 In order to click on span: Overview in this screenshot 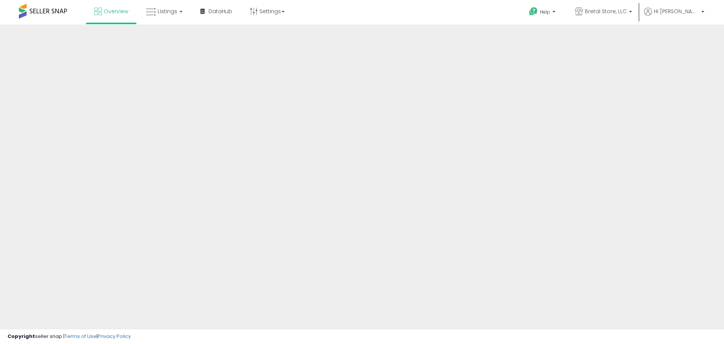, I will do `click(116, 11)`.